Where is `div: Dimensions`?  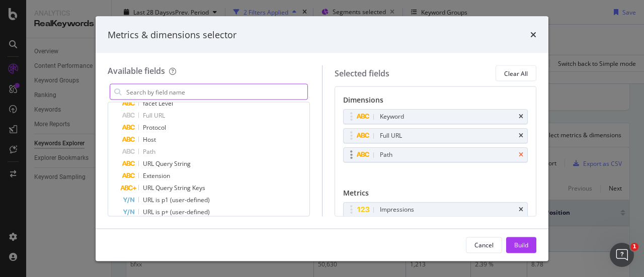 div: Dimensions is located at coordinates (436, 102).